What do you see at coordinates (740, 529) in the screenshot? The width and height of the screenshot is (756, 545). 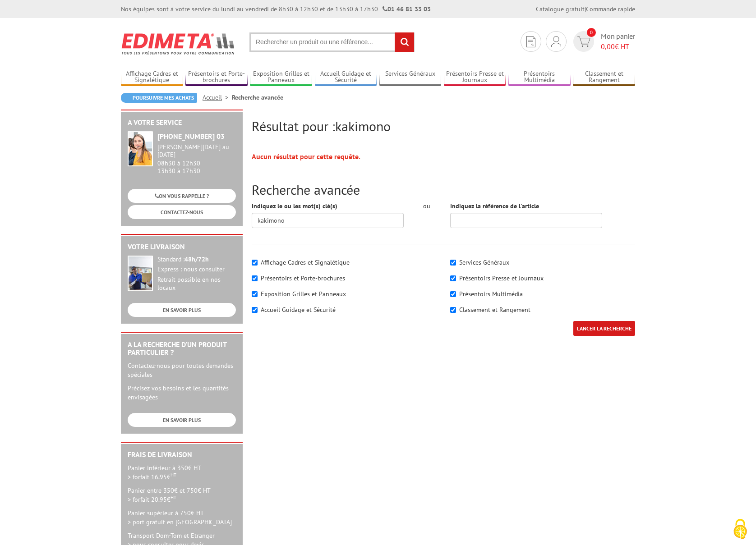 I see `button: Cookies (fenêtre modale)` at bounding box center [740, 529].